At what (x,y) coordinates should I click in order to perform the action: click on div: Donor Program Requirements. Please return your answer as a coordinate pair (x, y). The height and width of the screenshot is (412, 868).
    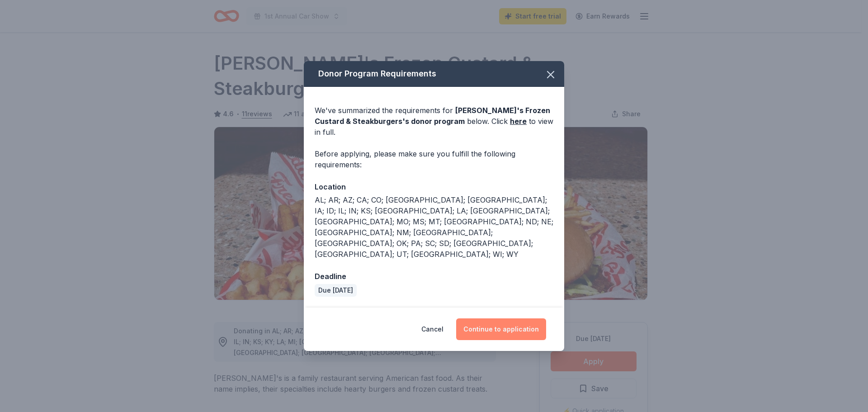
    Looking at the image, I should click on (434, 74).